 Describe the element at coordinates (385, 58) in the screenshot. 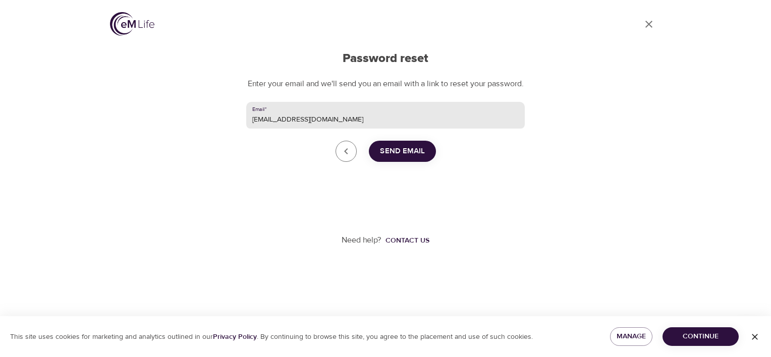

I see `h2: Password reset` at that location.